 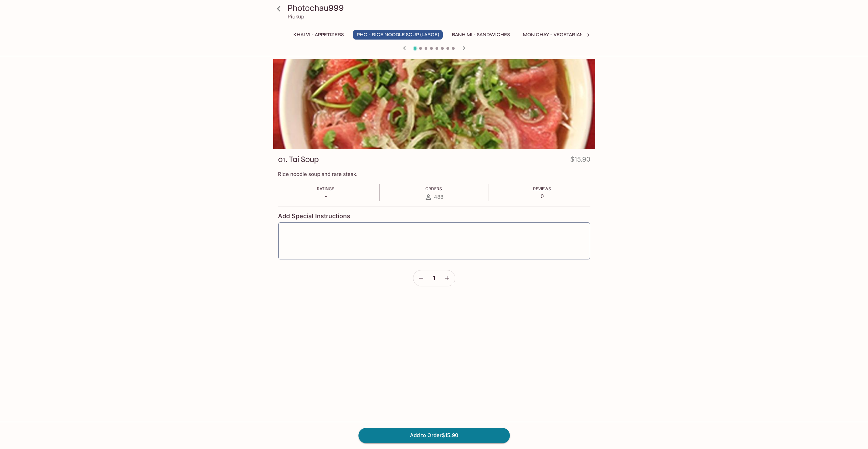 I want to click on span: Reviews, so click(x=542, y=189).